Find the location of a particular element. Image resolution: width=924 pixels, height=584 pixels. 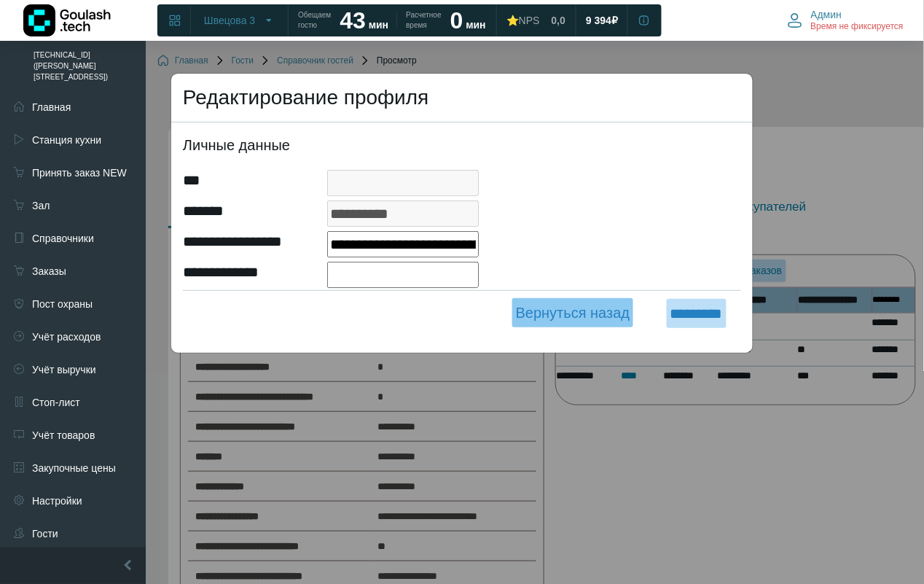

strong: 0 is located at coordinates (457, 20).